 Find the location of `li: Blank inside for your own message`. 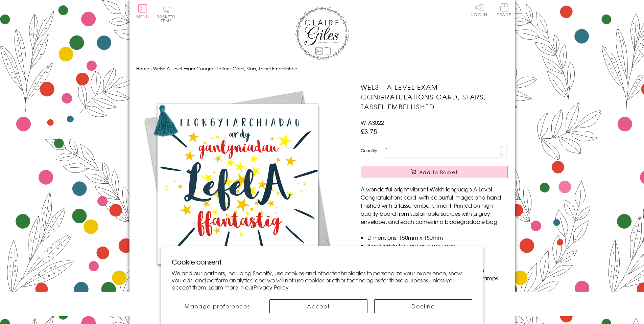

li: Blank inside for your own message is located at coordinates (437, 246).